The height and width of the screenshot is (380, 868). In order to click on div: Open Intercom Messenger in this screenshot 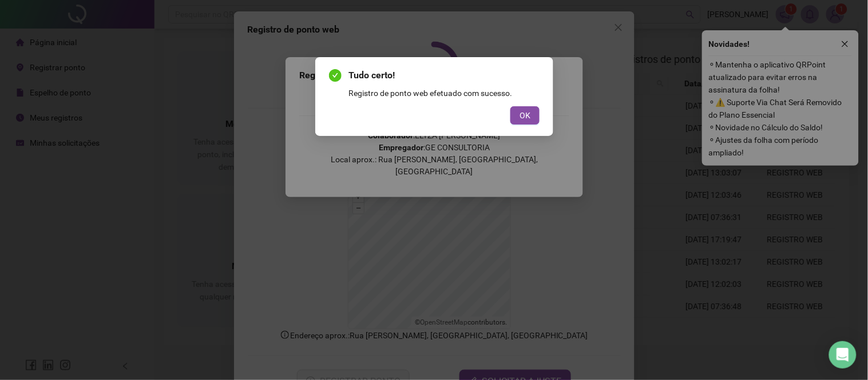, I will do `click(843, 355)`.